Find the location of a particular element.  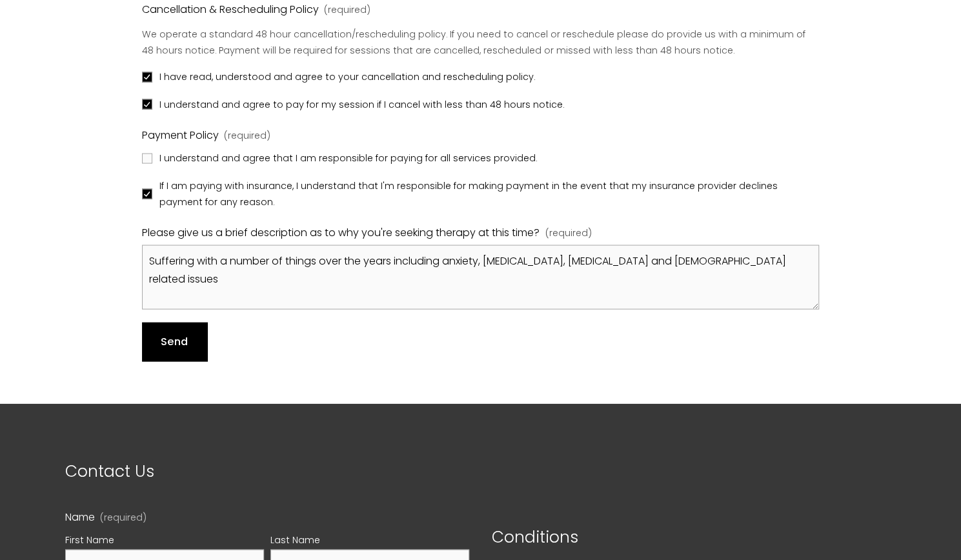

span: Cancellation & Rescheduling Policy is located at coordinates (230, 10).